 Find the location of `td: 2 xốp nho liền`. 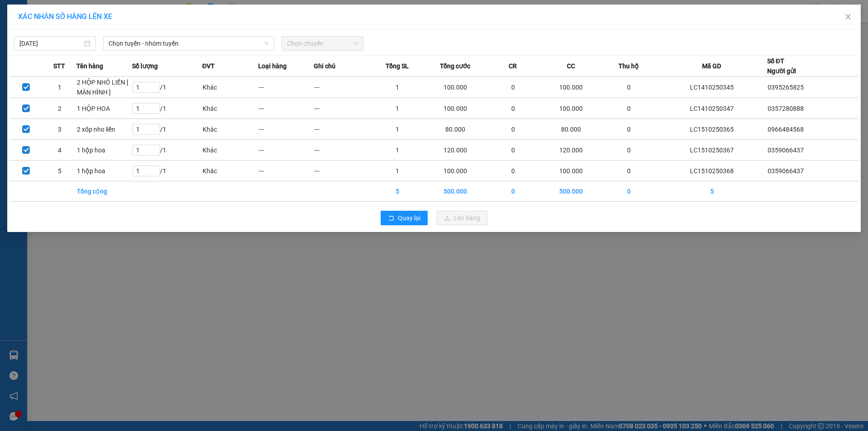

td: 2 xốp nho liền is located at coordinates (104, 130).